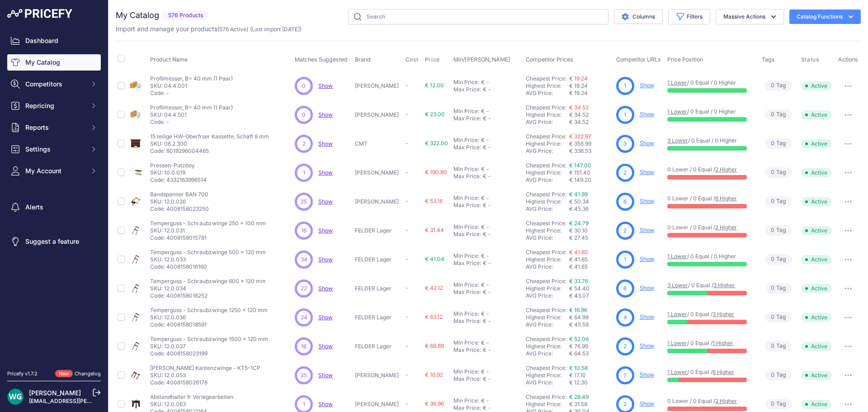  Describe the element at coordinates (186, 15) in the screenshot. I see `span: 576 Products` at that location.